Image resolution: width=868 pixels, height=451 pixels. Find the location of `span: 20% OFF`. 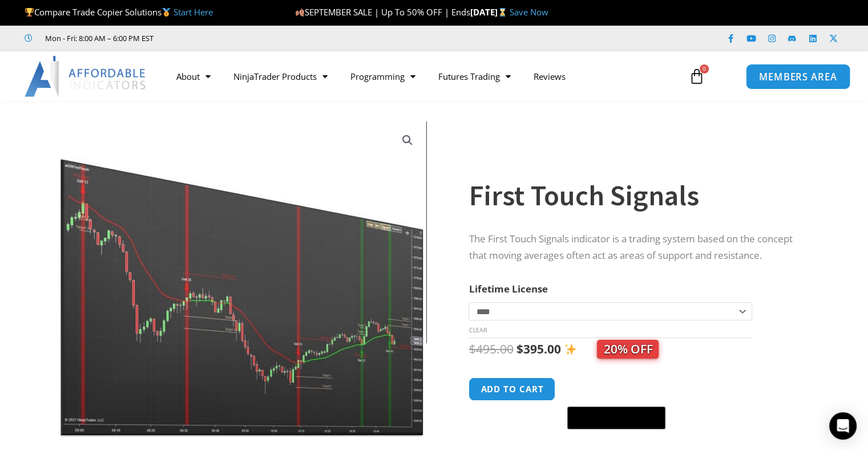

span: 20% OFF is located at coordinates (628, 349).